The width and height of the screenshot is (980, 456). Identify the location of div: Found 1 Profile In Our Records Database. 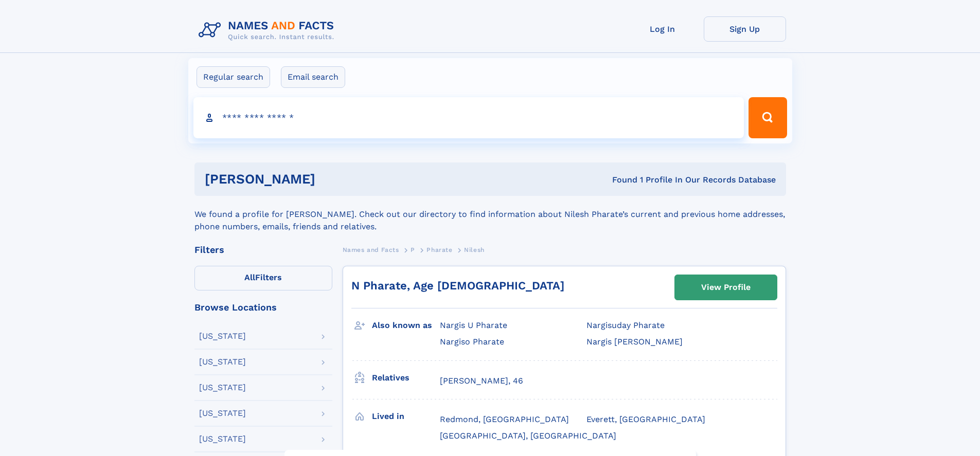
(619, 180).